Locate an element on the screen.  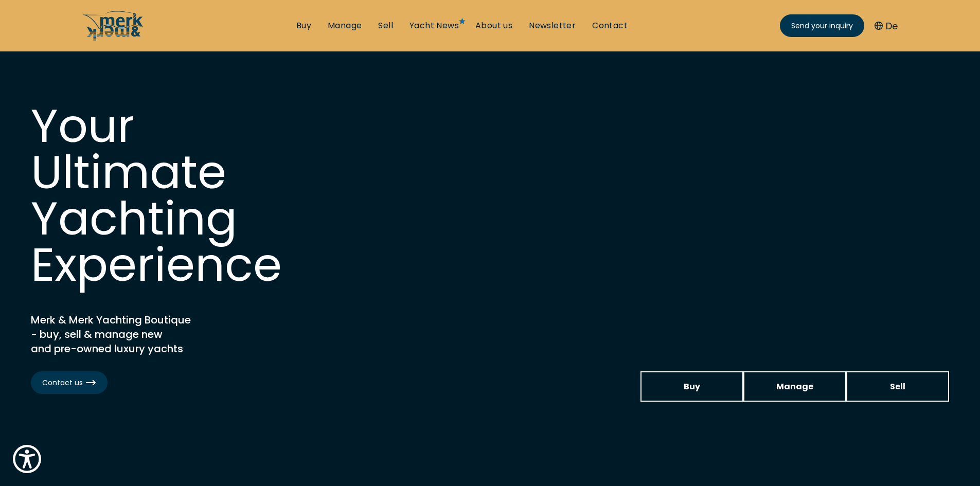
span: Manage is located at coordinates (794, 386).